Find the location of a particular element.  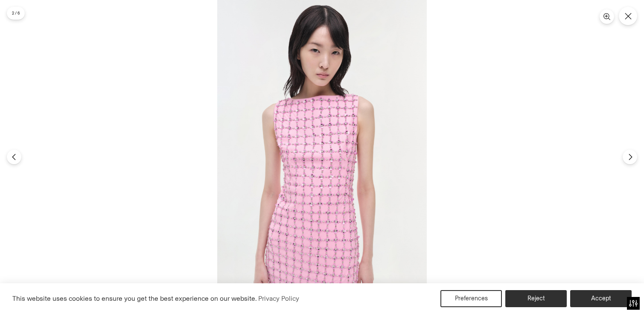

a: Privacy Policy (opens in a new tab) is located at coordinates (279, 298).